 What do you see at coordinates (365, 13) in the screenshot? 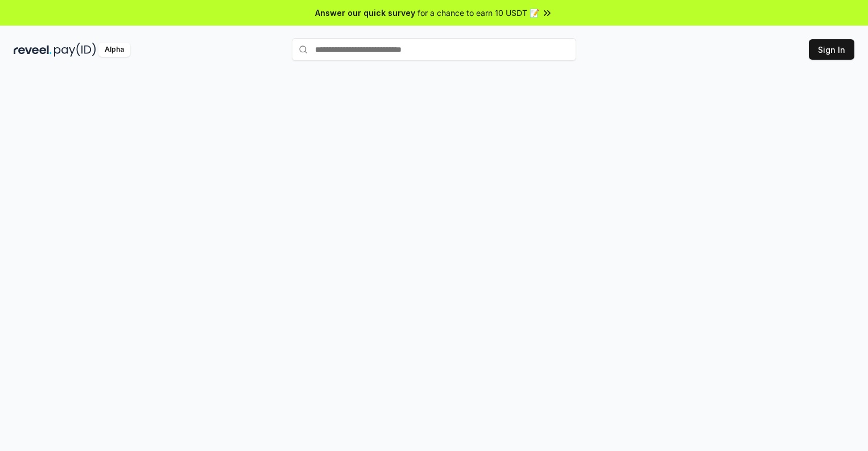
I see `span: Answer our quick survey` at bounding box center [365, 13].